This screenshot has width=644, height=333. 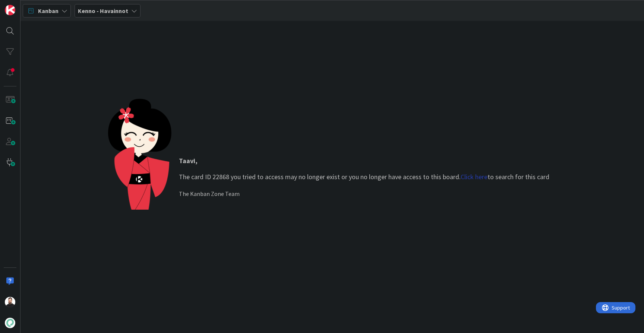 I want to click on span: Support, so click(x=25, y=6).